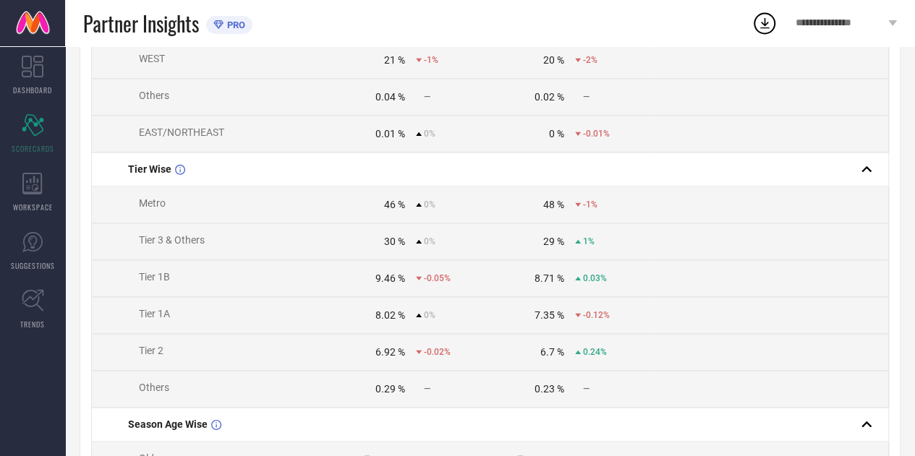  Describe the element at coordinates (549, 315) in the screenshot. I see `div: 7.35 %` at that location.